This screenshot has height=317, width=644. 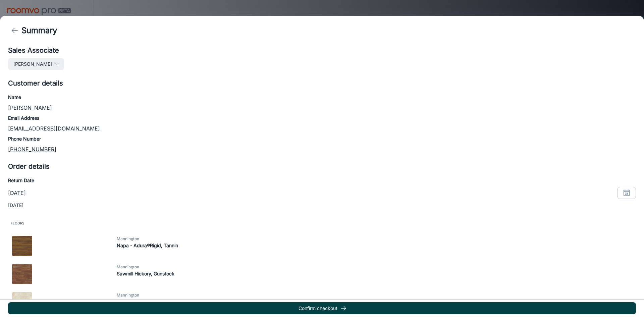 What do you see at coordinates (322, 181) in the screenshot?
I see `h6: Return Date` at bounding box center [322, 181].